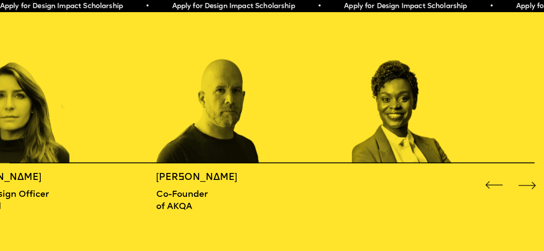 The height and width of the screenshot is (251, 544). Describe the element at coordinates (527, 185) in the screenshot. I see `div: Next slide` at that location.